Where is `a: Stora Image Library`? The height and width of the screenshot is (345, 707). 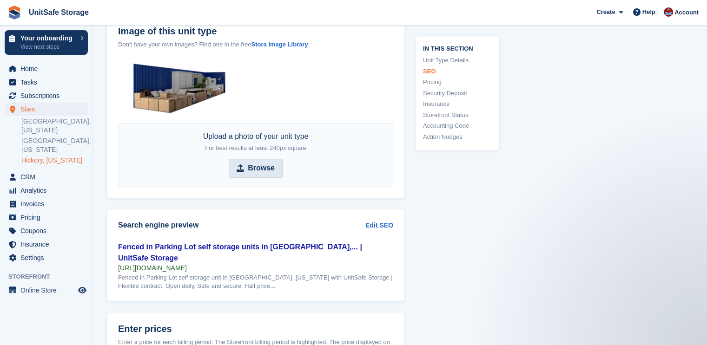 a: Stora Image Library is located at coordinates (279, 44).